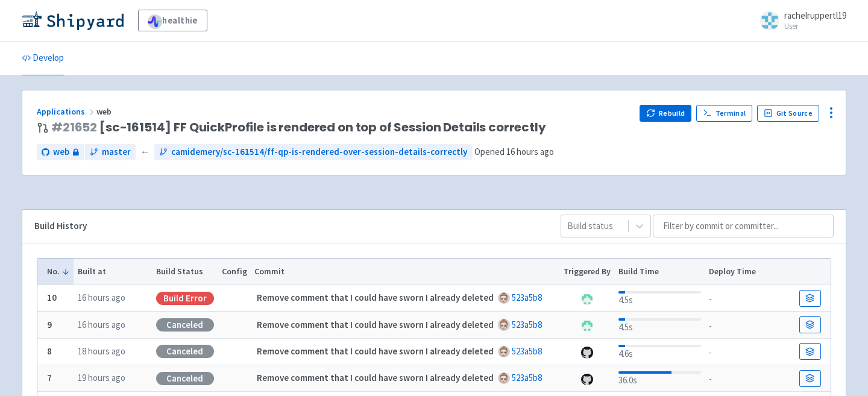  Describe the element at coordinates (50, 324) in the screenshot. I see `b: 9` at that location.